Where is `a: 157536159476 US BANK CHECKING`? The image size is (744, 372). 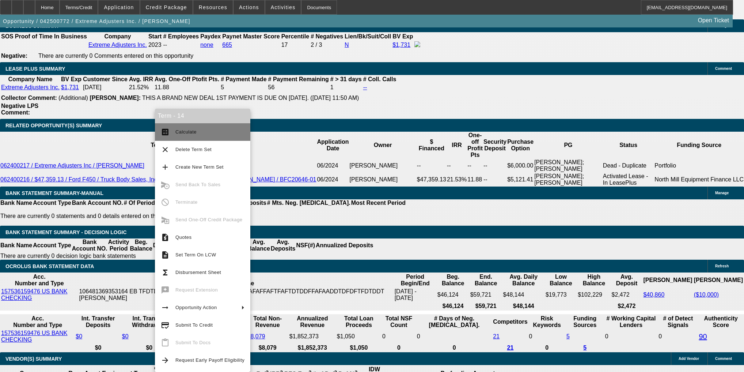 a: 157536159476 US BANK CHECKING is located at coordinates (34, 336).